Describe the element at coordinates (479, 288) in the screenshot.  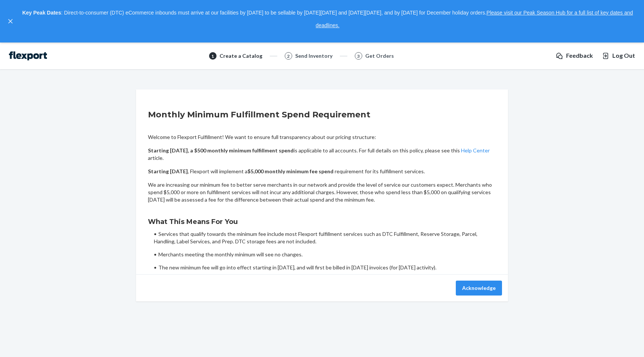
I see `button: Acknowledge` at that location.